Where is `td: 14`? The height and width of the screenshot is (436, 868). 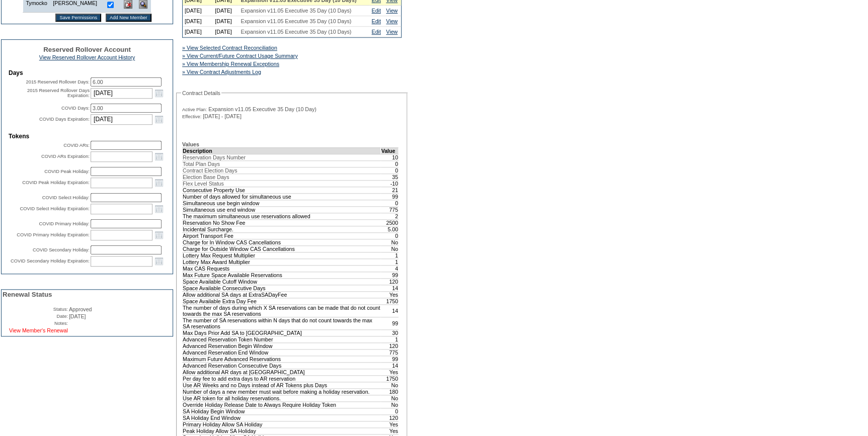
td: 14 is located at coordinates (389, 288).